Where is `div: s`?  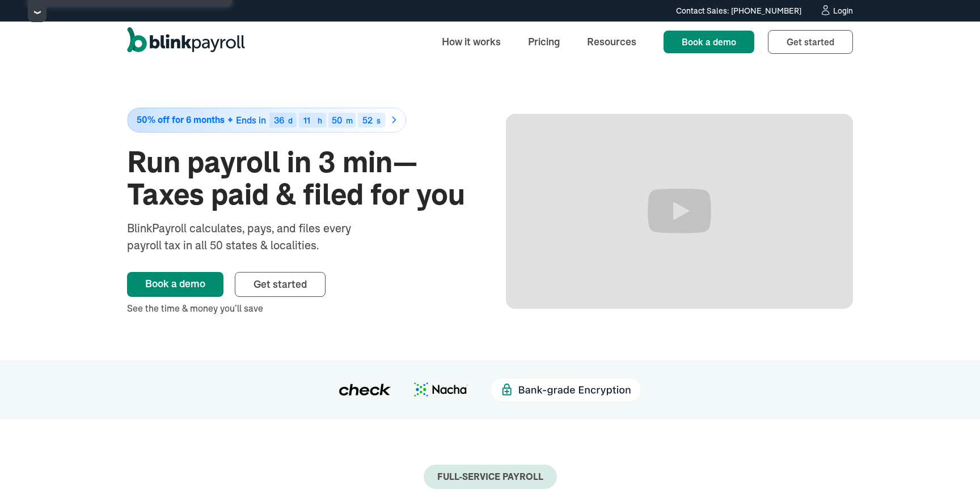 div: s is located at coordinates (378, 120).